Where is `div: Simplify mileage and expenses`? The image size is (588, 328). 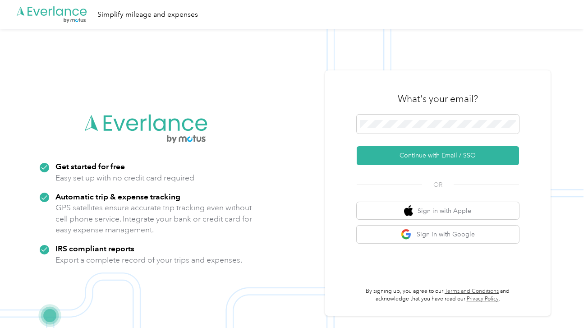
div: Simplify mileage and expenses is located at coordinates (147, 14).